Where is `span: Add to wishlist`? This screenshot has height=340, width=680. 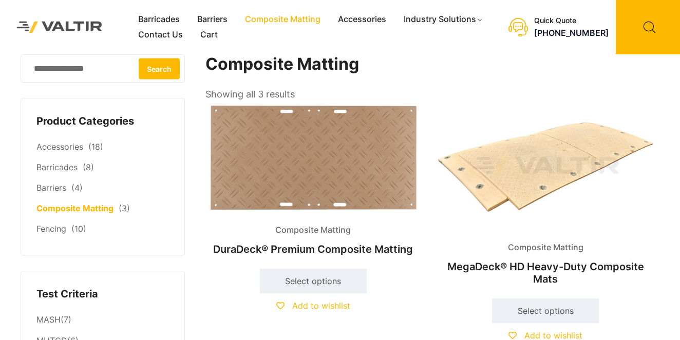
span: Add to wishlist is located at coordinates (321, 306).